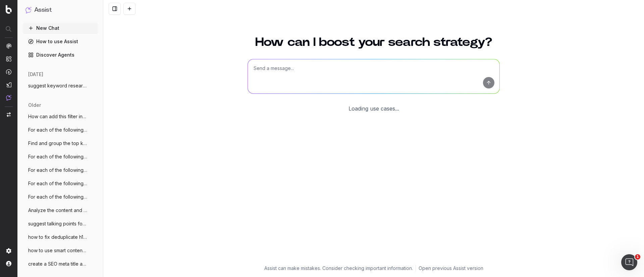 The image size is (644, 277). Describe the element at coordinates (450, 268) in the screenshot. I see `a: Open previous Assist version` at that location.